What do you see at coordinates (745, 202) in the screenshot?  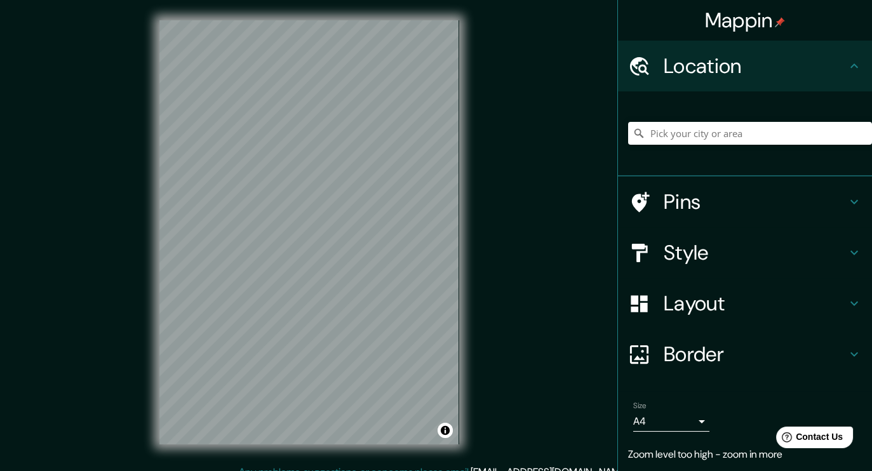 I see `div: Pins` at bounding box center [745, 202].